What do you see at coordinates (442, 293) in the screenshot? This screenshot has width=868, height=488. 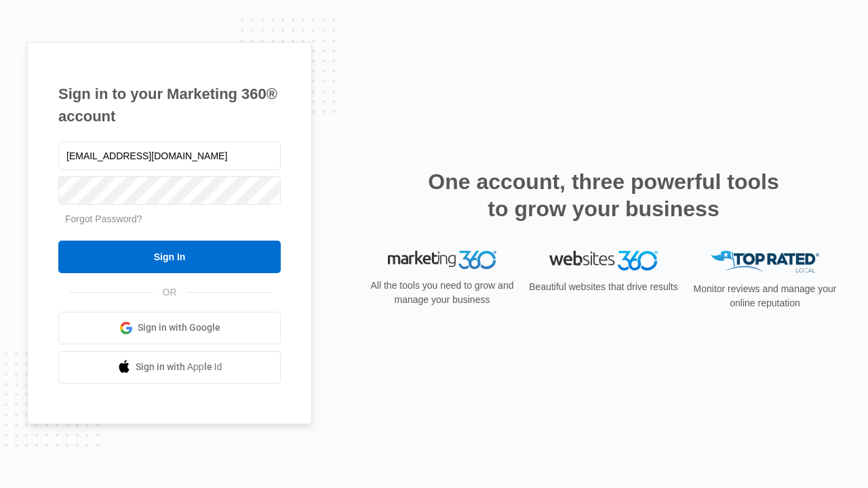 I see `p: All the tools you need to grow and manage your business` at bounding box center [442, 293].